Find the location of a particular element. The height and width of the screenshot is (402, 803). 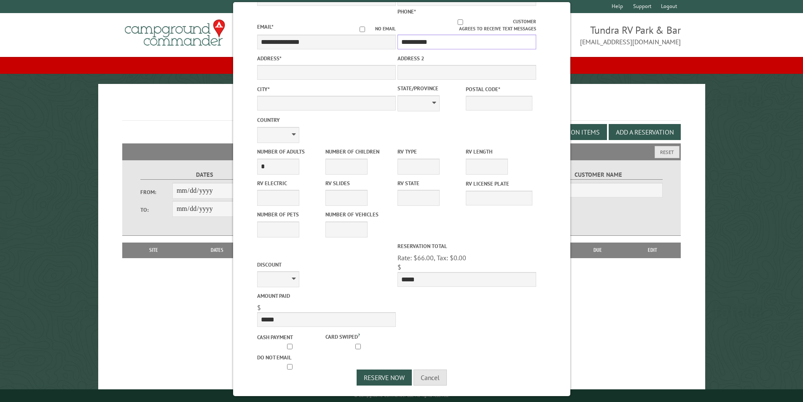

label: RV Length is located at coordinates (499, 151).